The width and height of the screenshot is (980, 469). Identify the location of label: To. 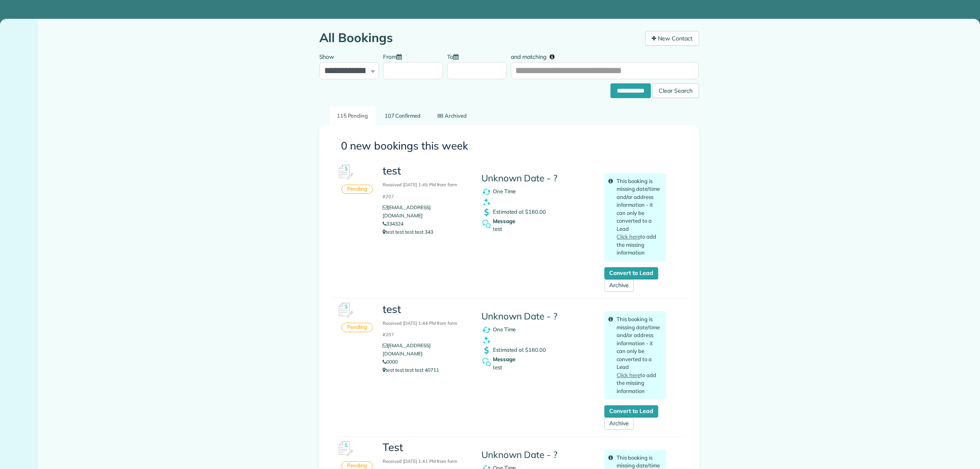
(454, 56).